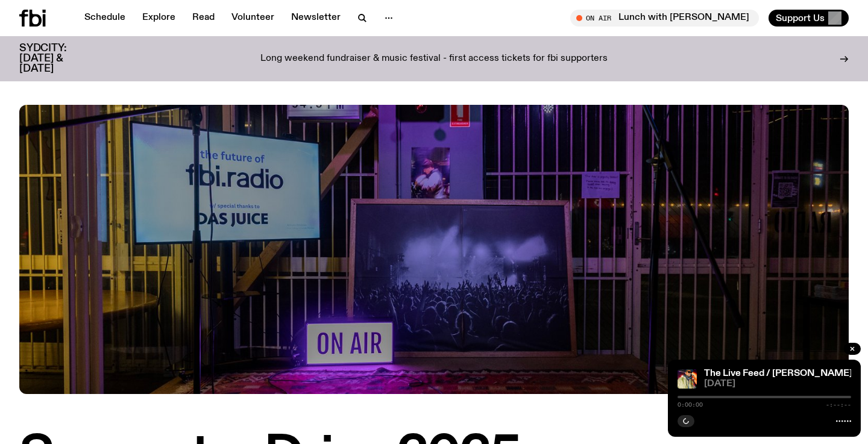 The image size is (868, 444). What do you see at coordinates (800, 18) in the screenshot?
I see `span: Support Us` at bounding box center [800, 18].